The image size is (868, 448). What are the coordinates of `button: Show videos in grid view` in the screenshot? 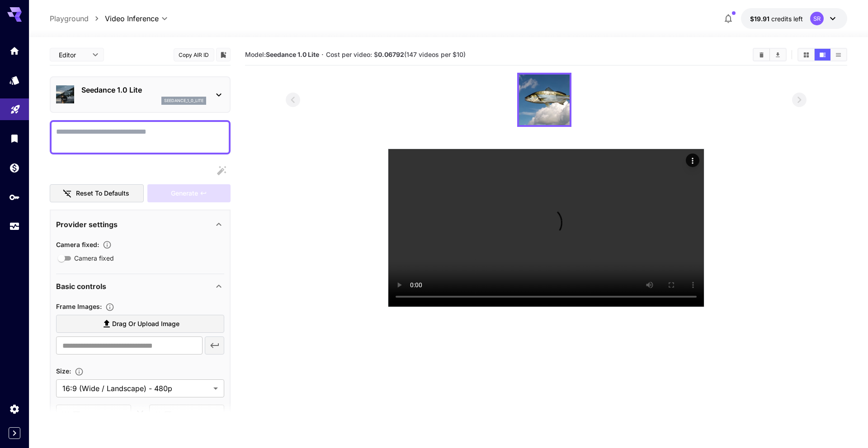 It's located at (806, 55).